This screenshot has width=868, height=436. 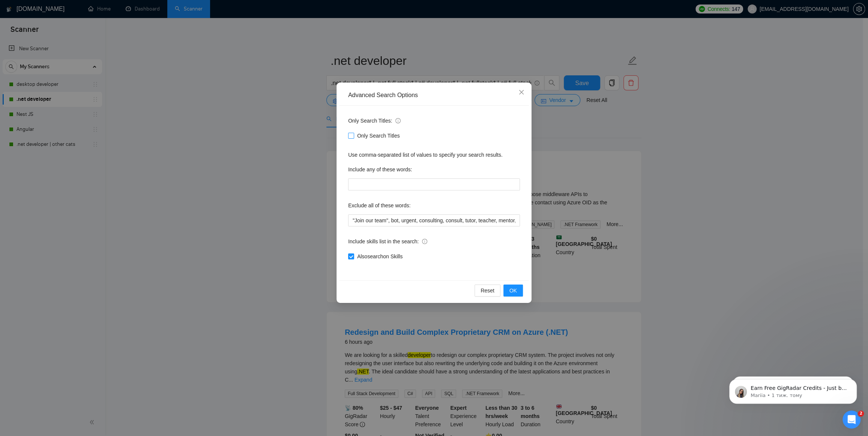 What do you see at coordinates (513, 290) in the screenshot?
I see `button: OK` at bounding box center [513, 290].